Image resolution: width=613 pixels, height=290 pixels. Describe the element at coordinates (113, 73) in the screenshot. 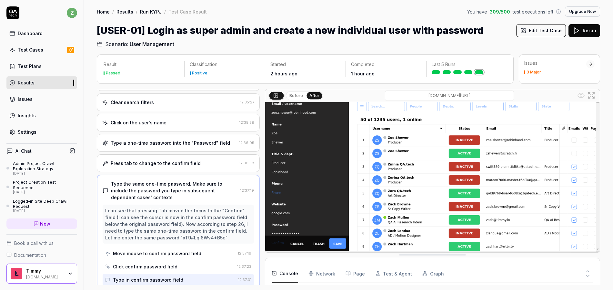

I see `div: Passed` at that location.